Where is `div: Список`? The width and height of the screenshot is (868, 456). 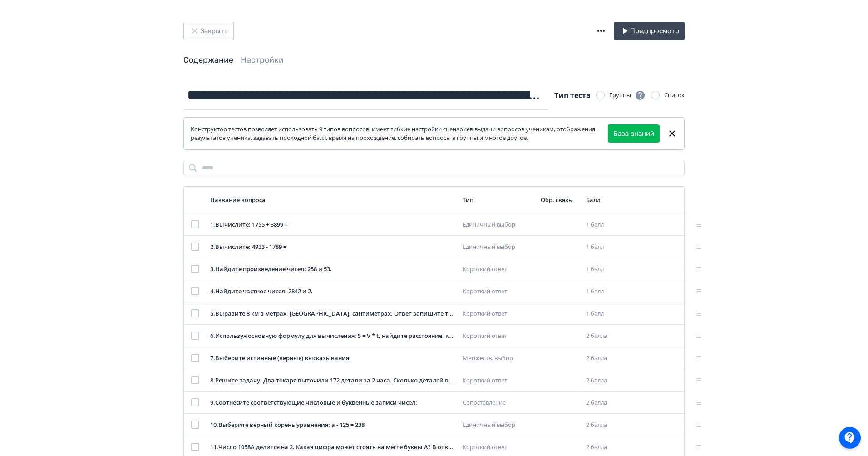 div: Список is located at coordinates (675, 96).